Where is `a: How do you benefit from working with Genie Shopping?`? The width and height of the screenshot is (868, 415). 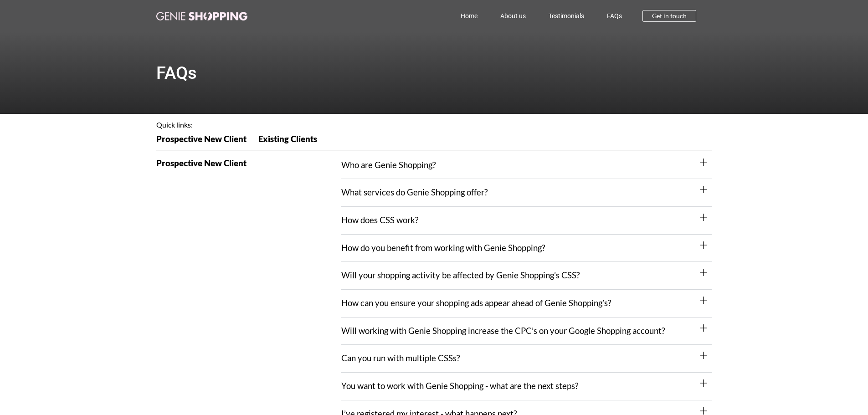
a: How do you benefit from working with Genie Shopping? is located at coordinates (443, 248).